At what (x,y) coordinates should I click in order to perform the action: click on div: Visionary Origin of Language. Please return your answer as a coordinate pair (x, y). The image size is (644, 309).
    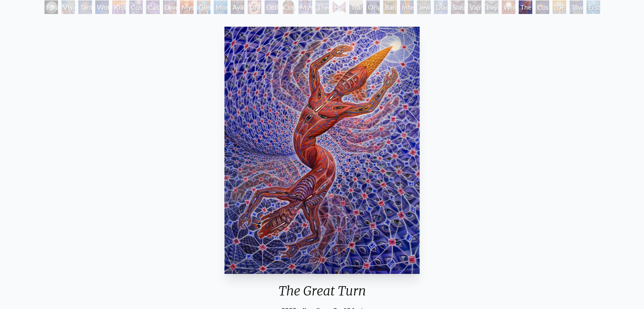
    Looking at the image, I should click on (68, 7).